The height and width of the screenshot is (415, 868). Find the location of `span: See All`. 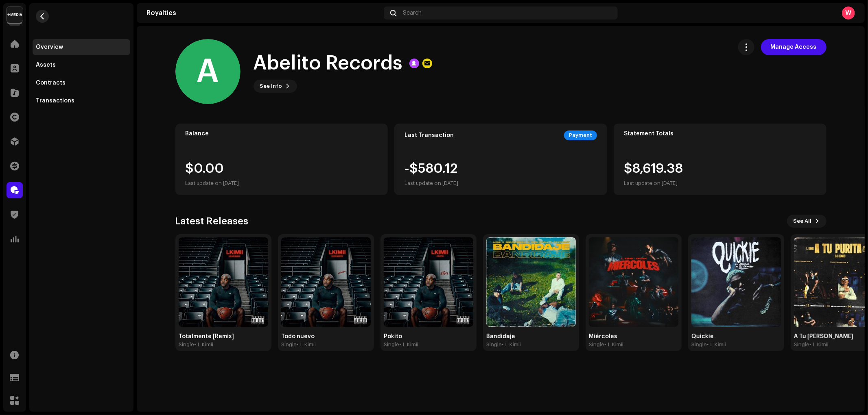

span: See All is located at coordinates (803, 221).